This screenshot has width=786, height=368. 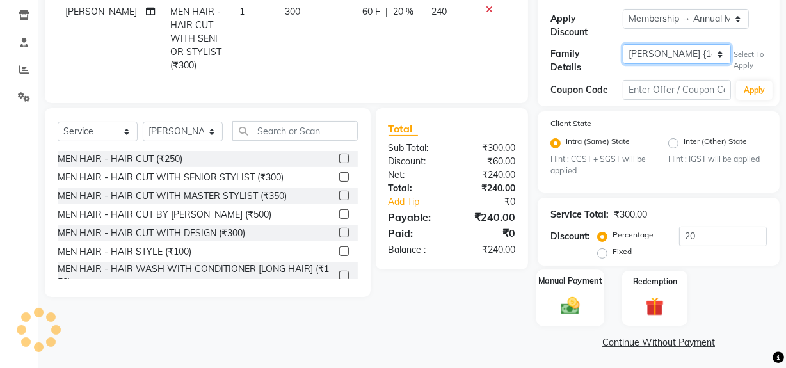 What do you see at coordinates (633, 235) in the screenshot?
I see `label: Percentage` at bounding box center [633, 235].